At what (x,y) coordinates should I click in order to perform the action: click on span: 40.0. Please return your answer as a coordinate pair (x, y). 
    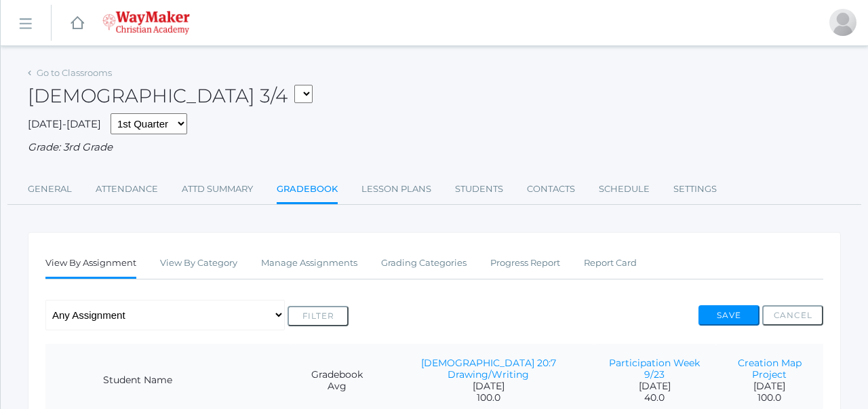
    Looking at the image, I should click on (655, 397).